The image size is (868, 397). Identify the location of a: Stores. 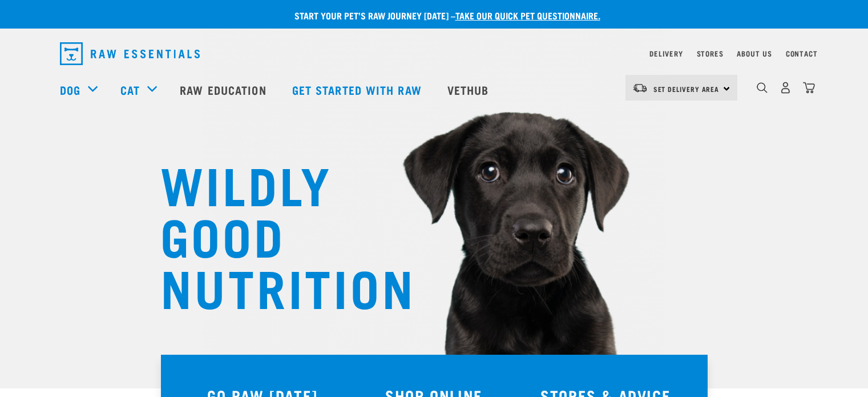
(710, 53).